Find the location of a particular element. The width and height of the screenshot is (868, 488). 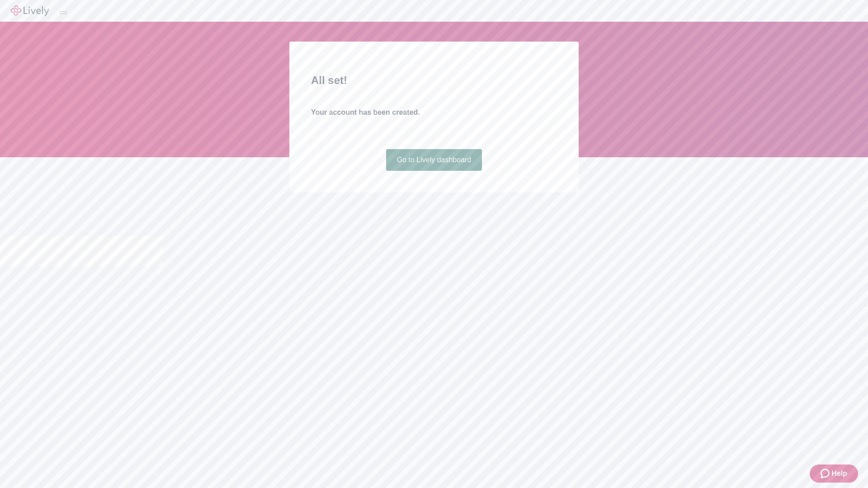

h4: Your account has been created. is located at coordinates (434, 113).